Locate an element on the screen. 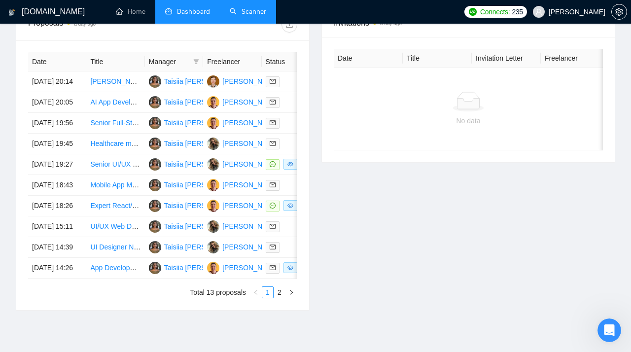 The image size is (631, 352). a: Senior Full-Stack Developer (React.js / Next.js / Nest.js) is located at coordinates (176, 123).